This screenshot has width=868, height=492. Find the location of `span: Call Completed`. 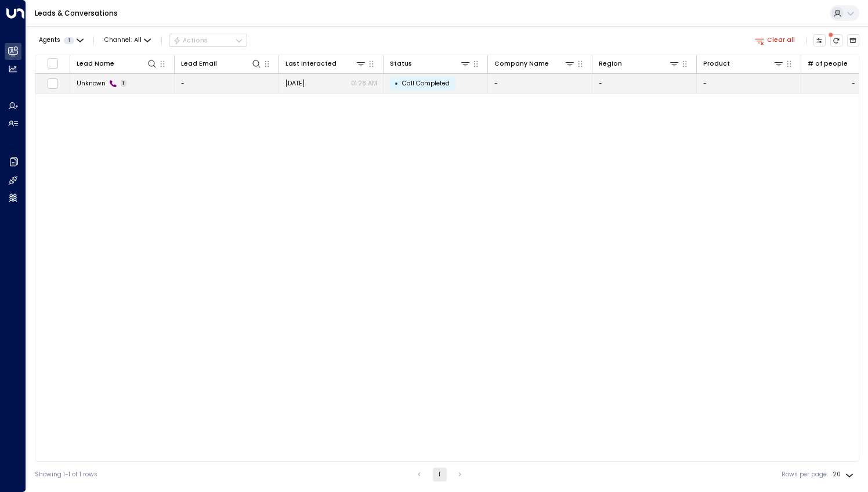

span: Call Completed is located at coordinates (426, 83).